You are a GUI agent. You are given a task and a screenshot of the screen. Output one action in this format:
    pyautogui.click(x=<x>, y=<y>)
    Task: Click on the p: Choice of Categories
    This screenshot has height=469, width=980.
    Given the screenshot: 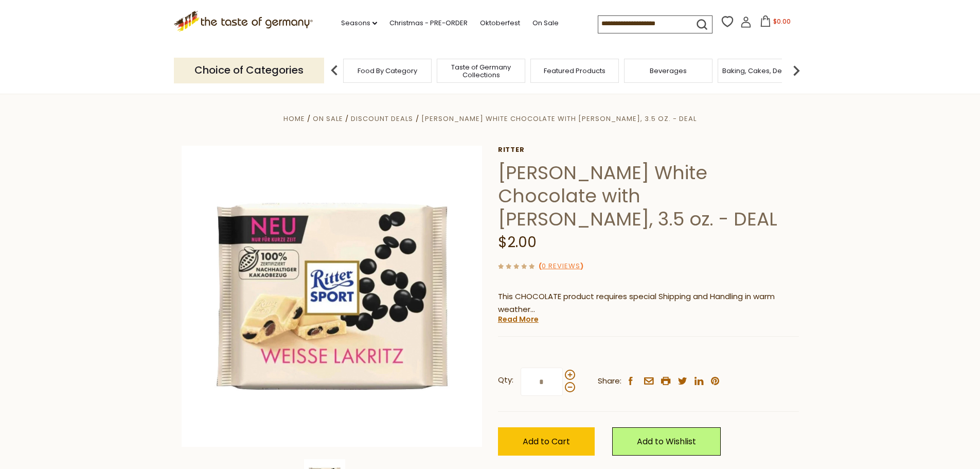 What is the action you would take?
    pyautogui.click(x=249, y=70)
    